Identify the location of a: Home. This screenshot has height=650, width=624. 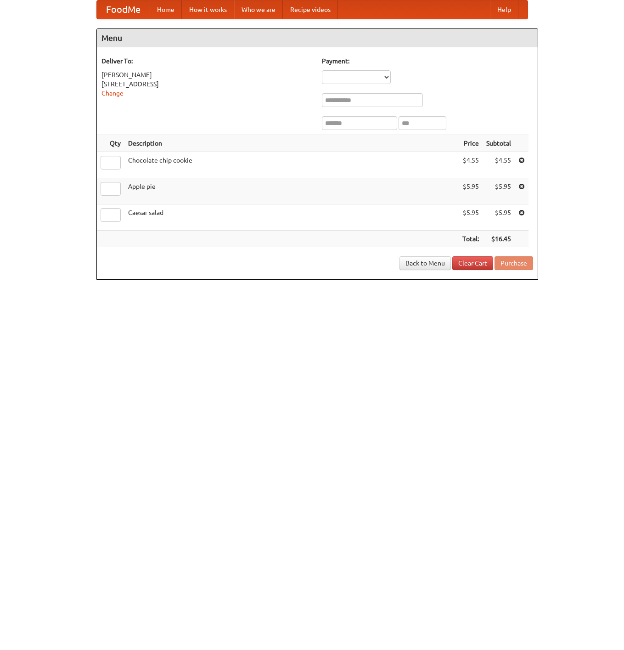
(166, 10).